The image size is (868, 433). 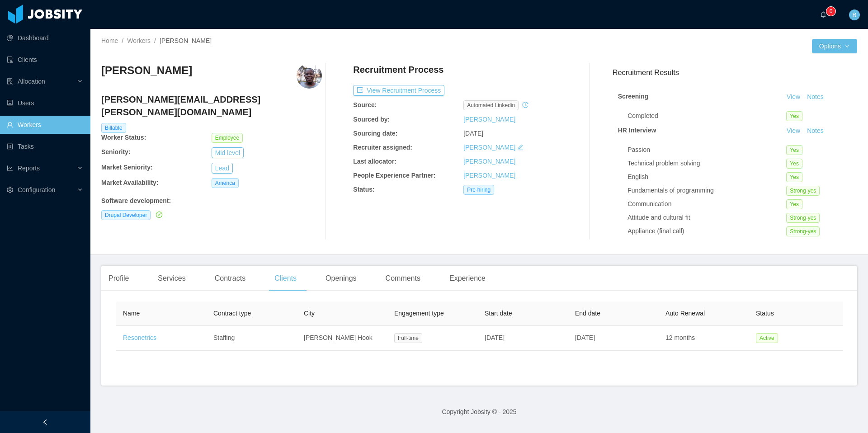 I want to click on span: Reports, so click(x=29, y=169).